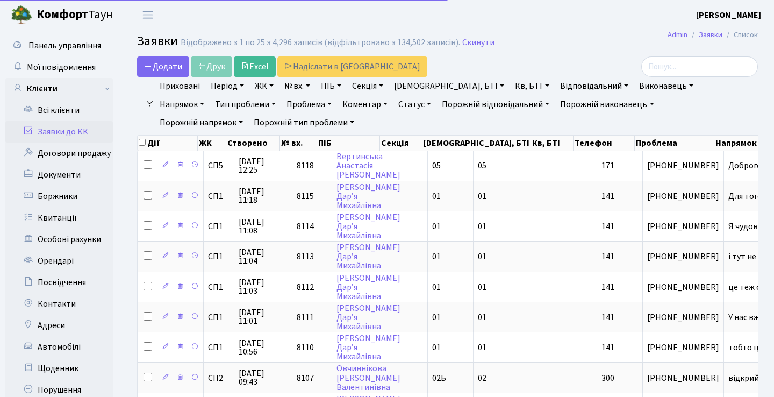  I want to click on a: Документи, so click(59, 175).